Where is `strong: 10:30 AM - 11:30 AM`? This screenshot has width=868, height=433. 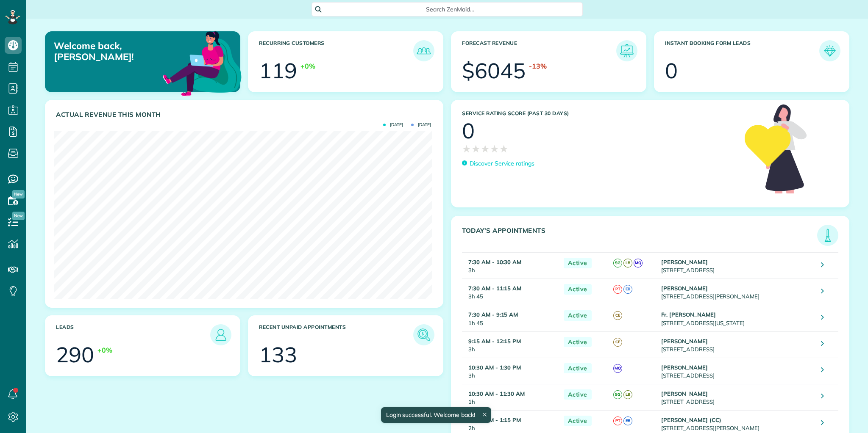 strong: 10:30 AM - 11:30 AM is located at coordinates (496, 394).